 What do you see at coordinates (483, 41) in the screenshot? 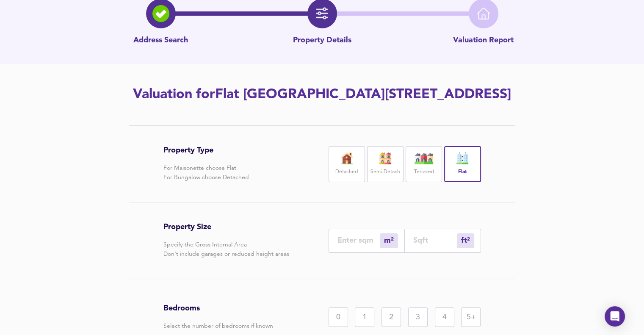
I see `p: Valuation Report` at bounding box center [483, 41].